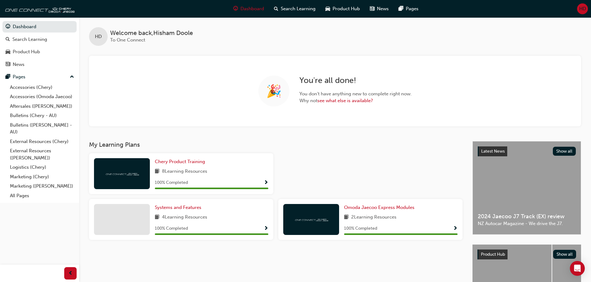 The width and height of the screenshot is (591, 282). What do you see at coordinates (493, 151) in the screenshot?
I see `span: Latest News` at bounding box center [493, 151].